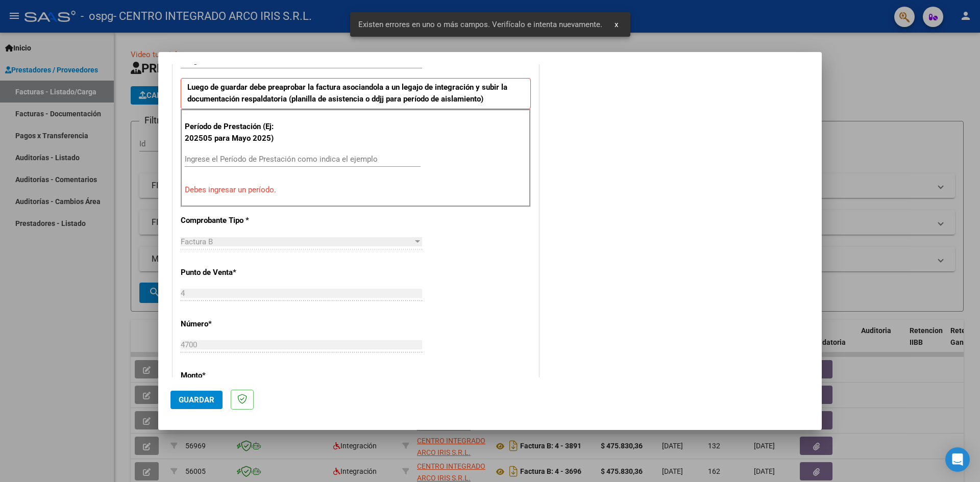 The width and height of the screenshot is (980, 482). I want to click on div: Open Intercom Messenger, so click(957, 459).